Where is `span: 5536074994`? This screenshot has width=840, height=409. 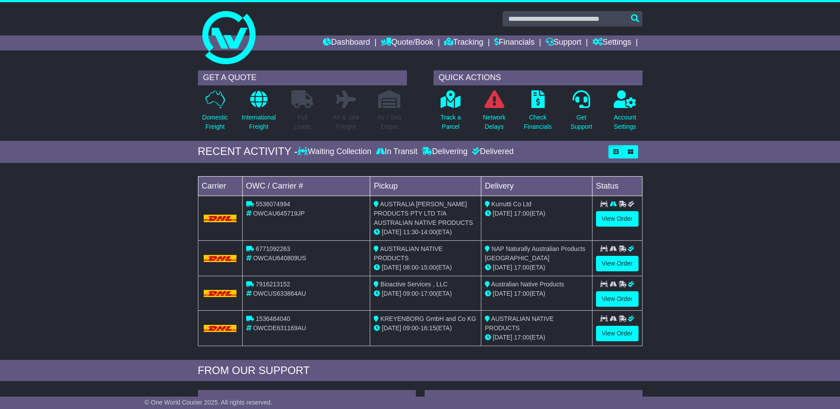
span: 5536074994 is located at coordinates (273, 204).